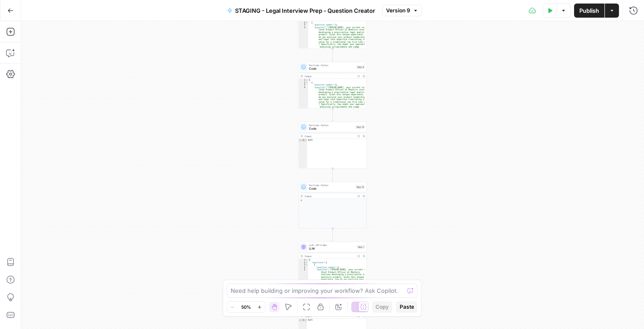 This screenshot has height=329, width=644. Describe the element at coordinates (332, 248) in the screenshot. I see `span: LLM` at that location.